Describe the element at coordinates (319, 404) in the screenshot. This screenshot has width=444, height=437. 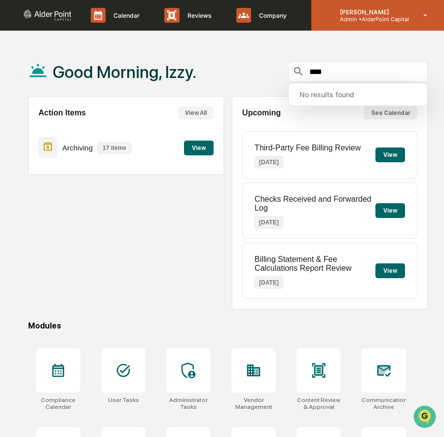
I see `div: Content Review & Approval` at that location.